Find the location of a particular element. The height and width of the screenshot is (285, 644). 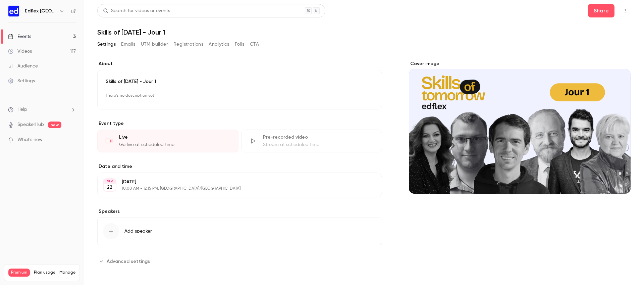

li: help-dropdown-opener is located at coordinates (42, 109).